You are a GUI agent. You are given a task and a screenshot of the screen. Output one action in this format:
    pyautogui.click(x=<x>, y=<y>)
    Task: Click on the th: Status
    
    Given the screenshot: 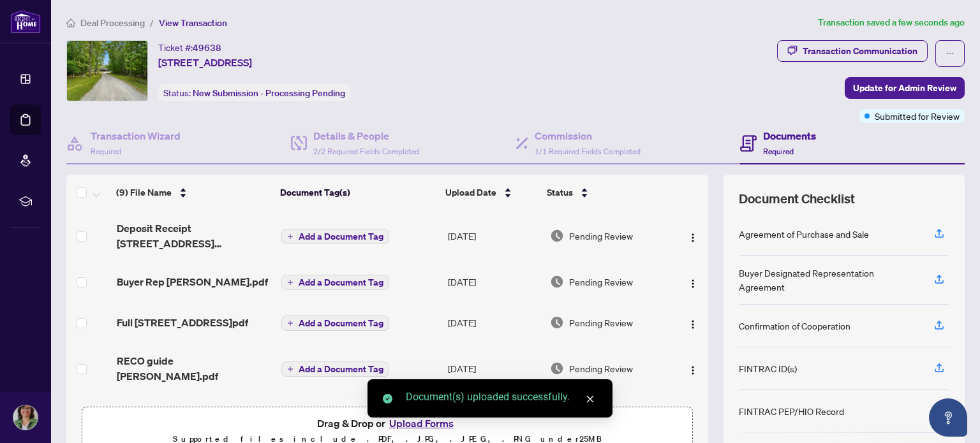 What is the action you would take?
    pyautogui.click(x=605, y=193)
    